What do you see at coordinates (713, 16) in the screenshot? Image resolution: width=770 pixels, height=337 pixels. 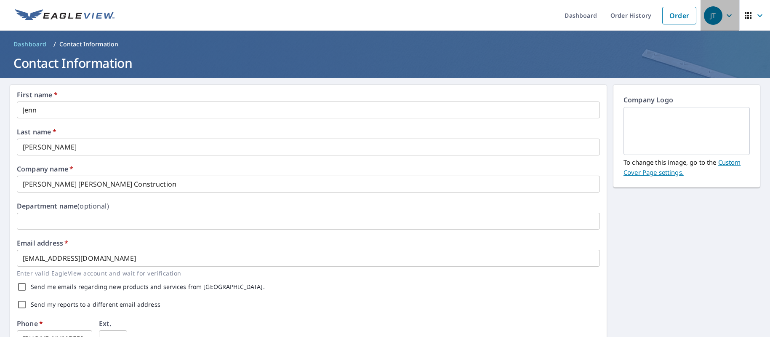 I see `div: JT` at bounding box center [713, 16].